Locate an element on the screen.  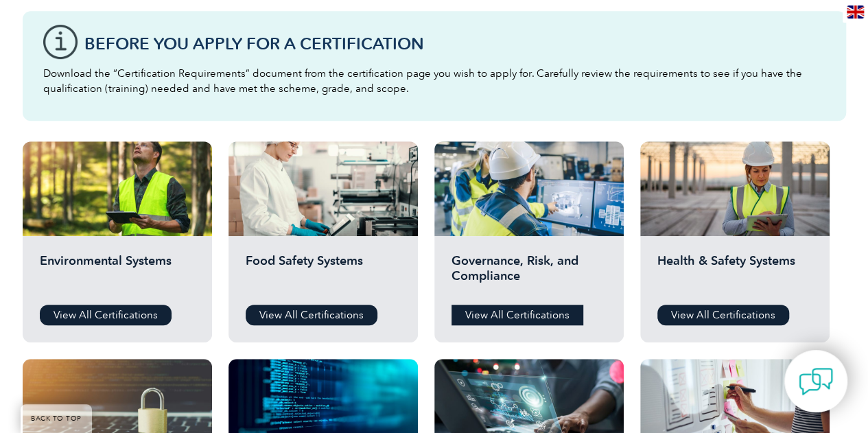
h3: Before You Apply For a Certification is located at coordinates (455, 43).